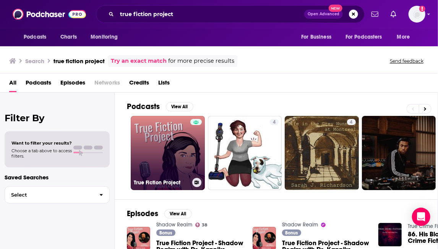 The image size is (438, 249). Describe the element at coordinates (38, 84) in the screenshot. I see `a: Podcasts` at that location.